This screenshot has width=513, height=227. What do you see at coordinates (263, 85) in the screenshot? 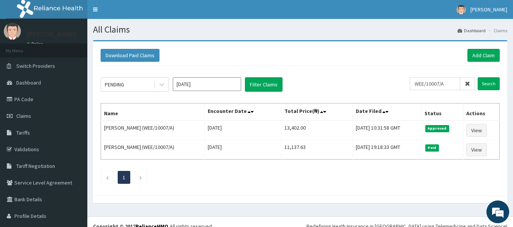
I see `button: Filter Claims` at bounding box center [263, 85].